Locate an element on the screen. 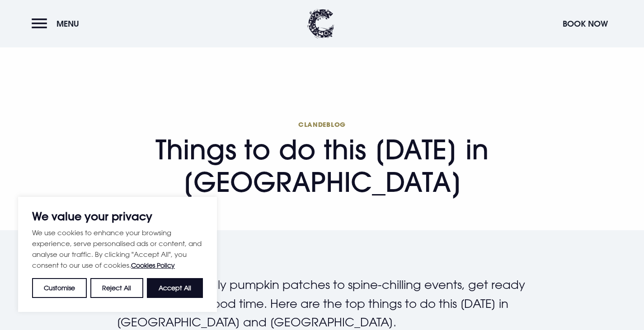 This screenshot has height=330, width=644. span: Clandeblog is located at coordinates (322, 124).